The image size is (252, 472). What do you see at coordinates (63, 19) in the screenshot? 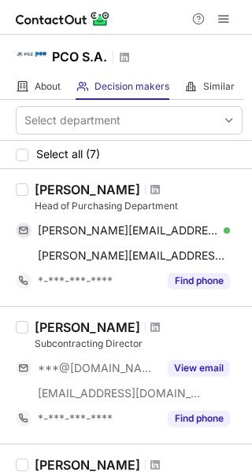
I see `img: ContactOut v5.3.10` at bounding box center [63, 19].